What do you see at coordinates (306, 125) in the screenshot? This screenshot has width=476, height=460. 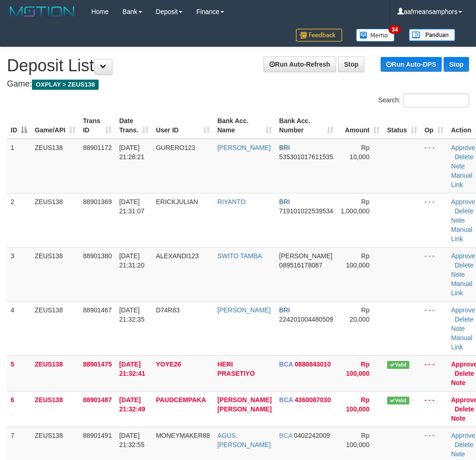 I see `th: Bank Acc. Number: activate to sort column ascending` at bounding box center [306, 125].